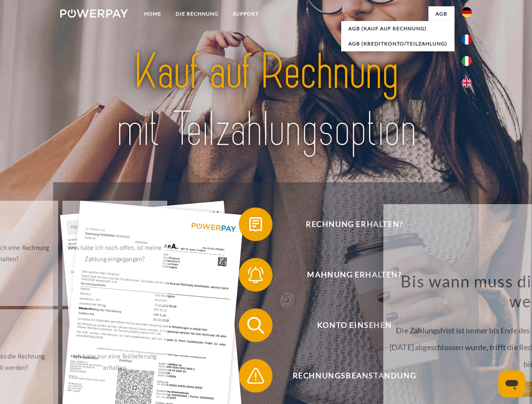  What do you see at coordinates (348, 325) in the screenshot?
I see `a: Konto einsehen` at bounding box center [348, 325].